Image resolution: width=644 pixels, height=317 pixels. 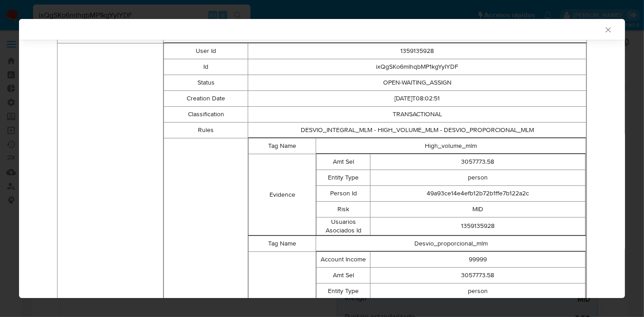 What do you see at coordinates (343, 193) in the screenshot?
I see `td: Person Id` at bounding box center [343, 193].